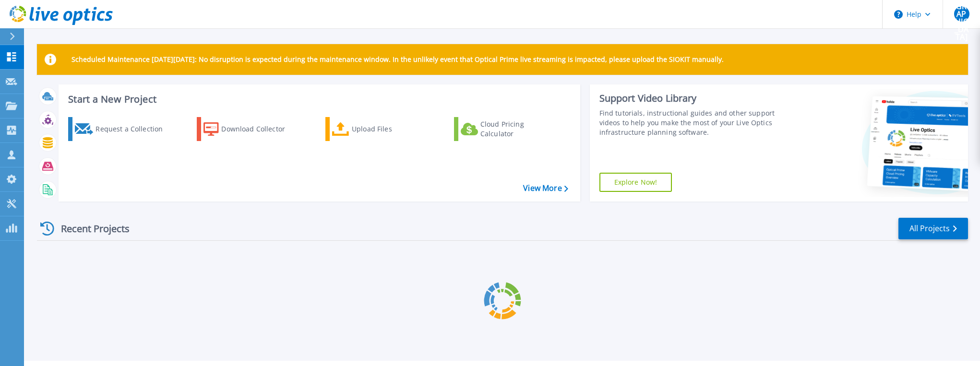 The height and width of the screenshot is (366, 980). I want to click on div: Upload Files, so click(390, 129).